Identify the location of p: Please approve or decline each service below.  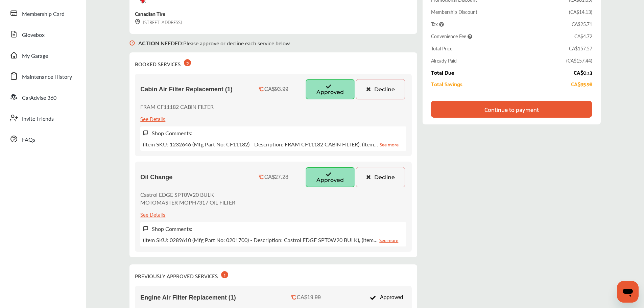
(214, 43).